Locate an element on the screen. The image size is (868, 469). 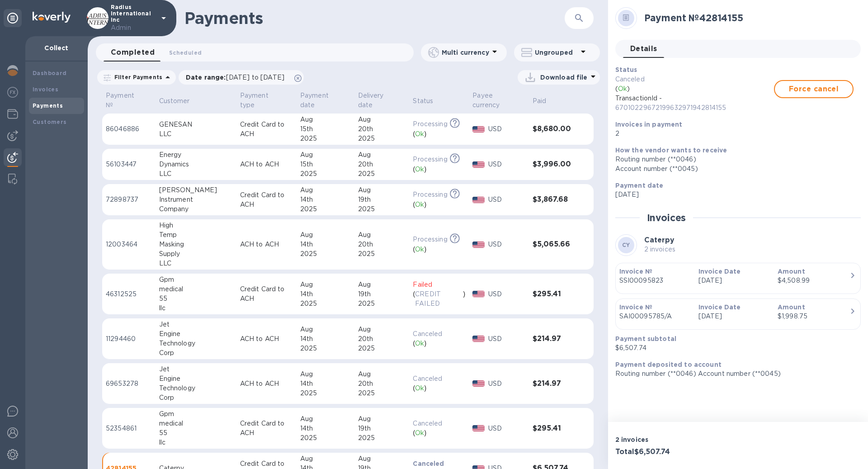
div: Engine is located at coordinates (196, 379).